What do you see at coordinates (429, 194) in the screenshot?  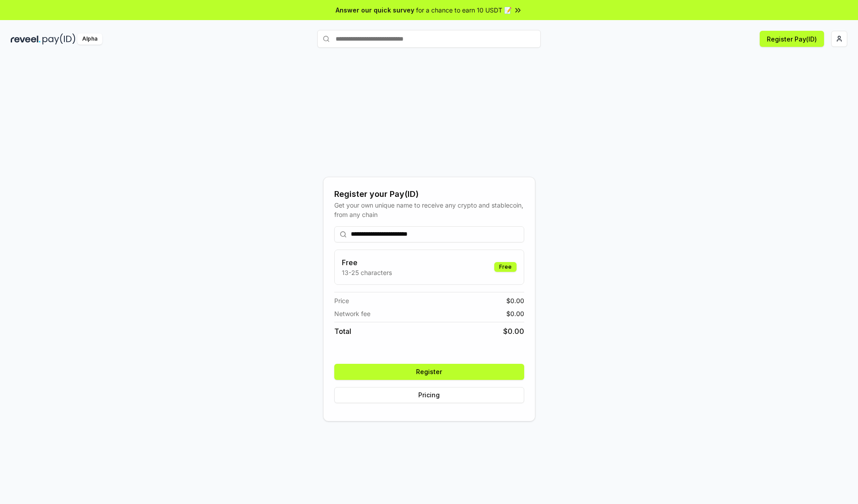 I see `div: Register your Pay(ID)` at bounding box center [429, 194].